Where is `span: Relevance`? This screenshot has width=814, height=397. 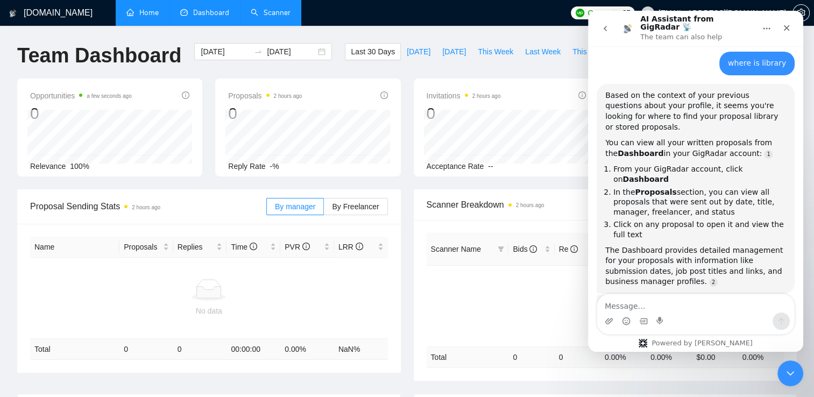
span: Relevance is located at coordinates (48, 166).